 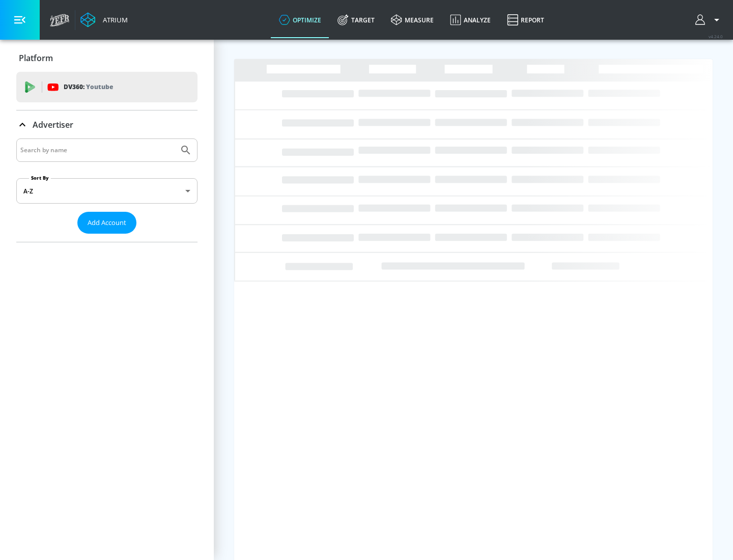 I want to click on div: Platform, so click(x=107, y=58).